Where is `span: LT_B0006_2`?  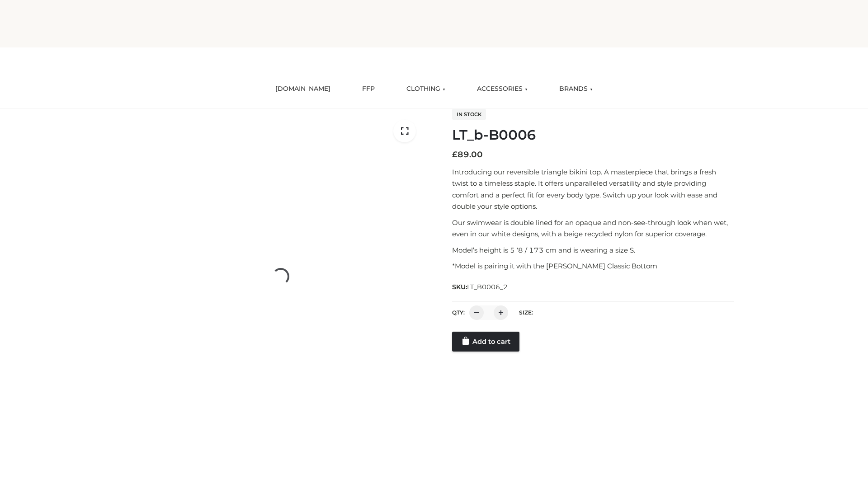 span: LT_B0006_2 is located at coordinates (487, 287).